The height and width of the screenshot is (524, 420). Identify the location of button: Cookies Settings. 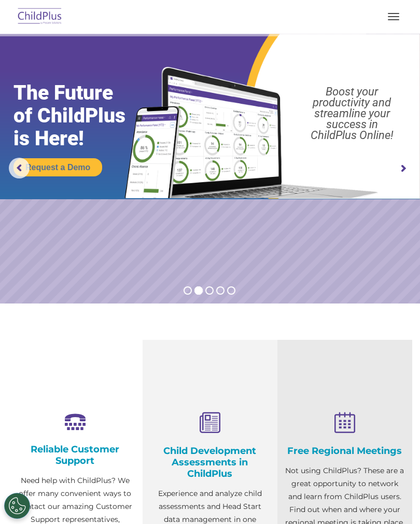
(17, 506).